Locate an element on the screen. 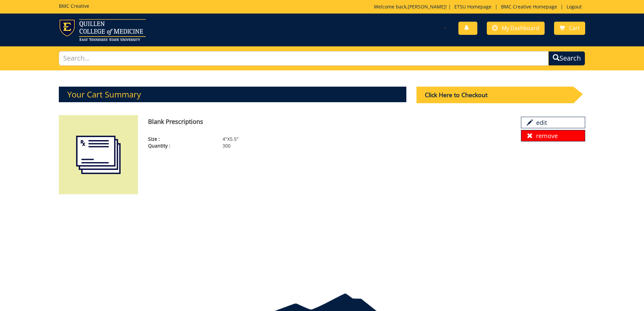  span: My Dashboard is located at coordinates (521, 28).